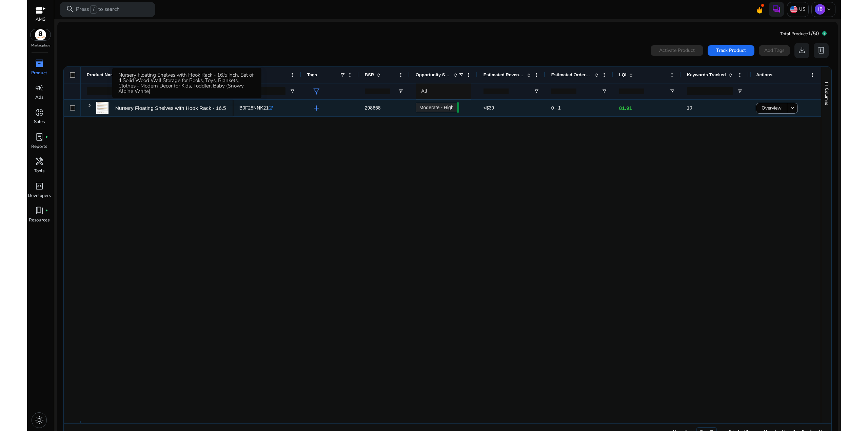 This screenshot has width=868, height=431. What do you see at coordinates (39, 137) in the screenshot?
I see `span: lab_profile` at bounding box center [39, 137].